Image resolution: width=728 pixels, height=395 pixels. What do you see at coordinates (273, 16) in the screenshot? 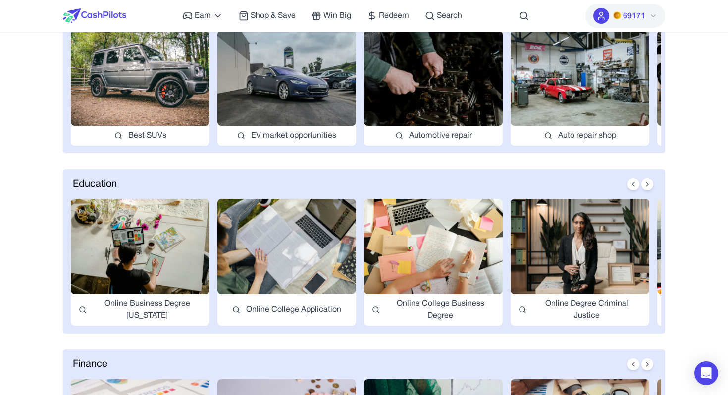
I see `span: Shop & Save` at bounding box center [273, 16].